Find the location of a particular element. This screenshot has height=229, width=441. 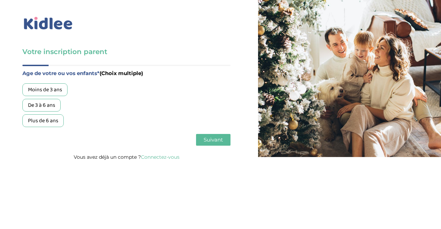

span: (Choix multiple) is located at coordinates (121, 73).